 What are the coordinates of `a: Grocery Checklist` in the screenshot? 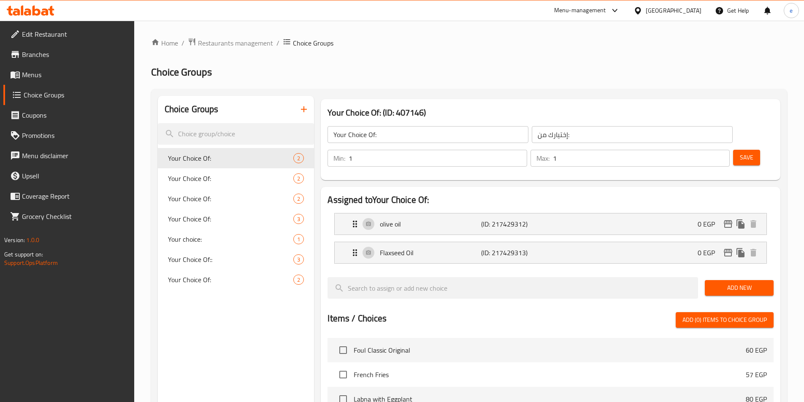 It's located at (69, 217).